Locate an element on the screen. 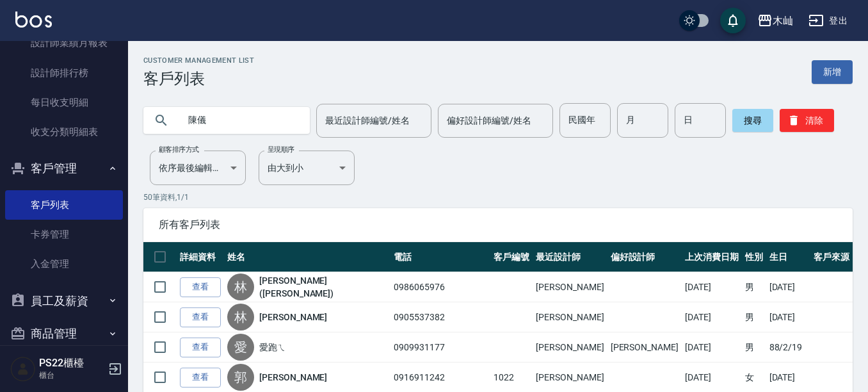 This screenshot has width=868, height=392. th: 偏好設計師 is located at coordinates (644, 257).